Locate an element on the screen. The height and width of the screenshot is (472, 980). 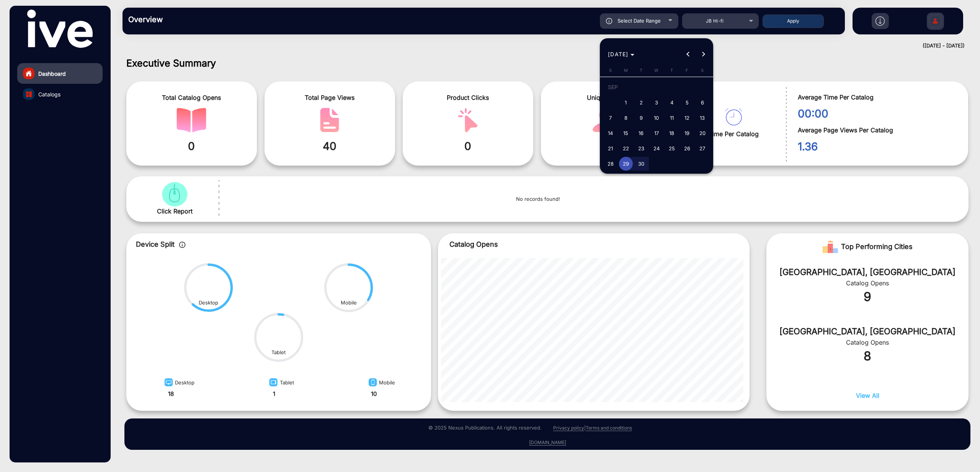
span: 28 is located at coordinates (611, 164).